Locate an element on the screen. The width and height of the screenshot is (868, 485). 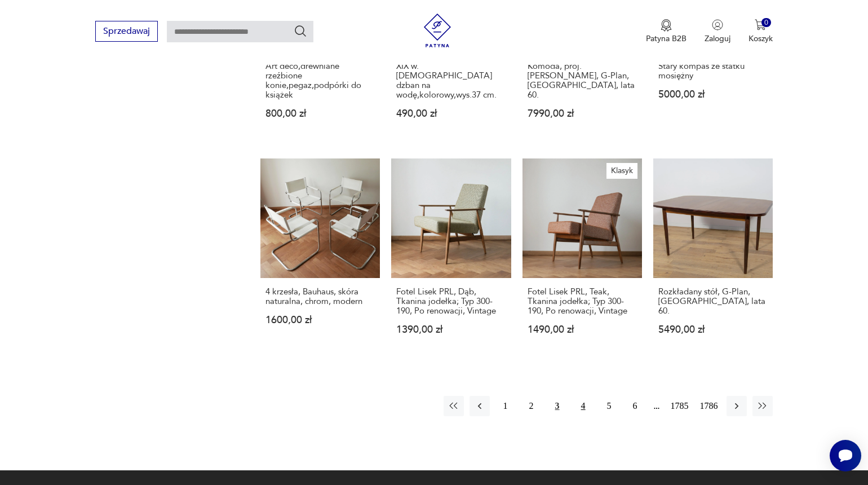
div: 0 is located at coordinates (766, 22).